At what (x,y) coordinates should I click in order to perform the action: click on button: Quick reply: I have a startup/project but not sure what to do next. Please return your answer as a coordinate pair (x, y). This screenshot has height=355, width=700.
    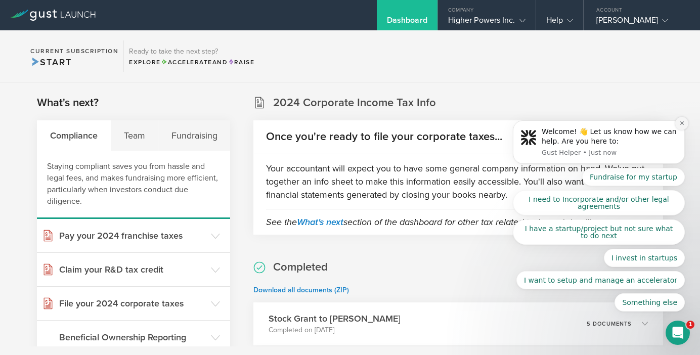
    Looking at the image, I should click on (101, 270).